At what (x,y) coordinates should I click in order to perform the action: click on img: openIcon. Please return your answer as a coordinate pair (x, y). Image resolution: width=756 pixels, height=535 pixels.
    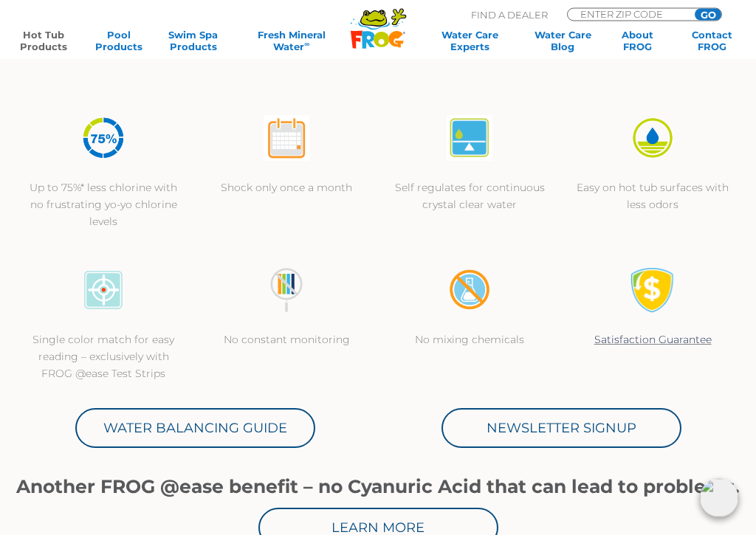
    Looking at the image, I should click on (719, 499).